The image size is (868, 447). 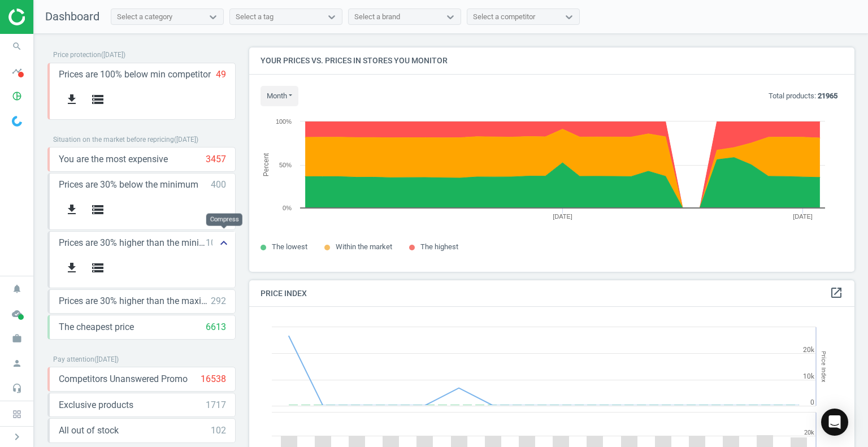 What do you see at coordinates (17, 314) in the screenshot?
I see `i: cloud_done` at bounding box center [17, 314].